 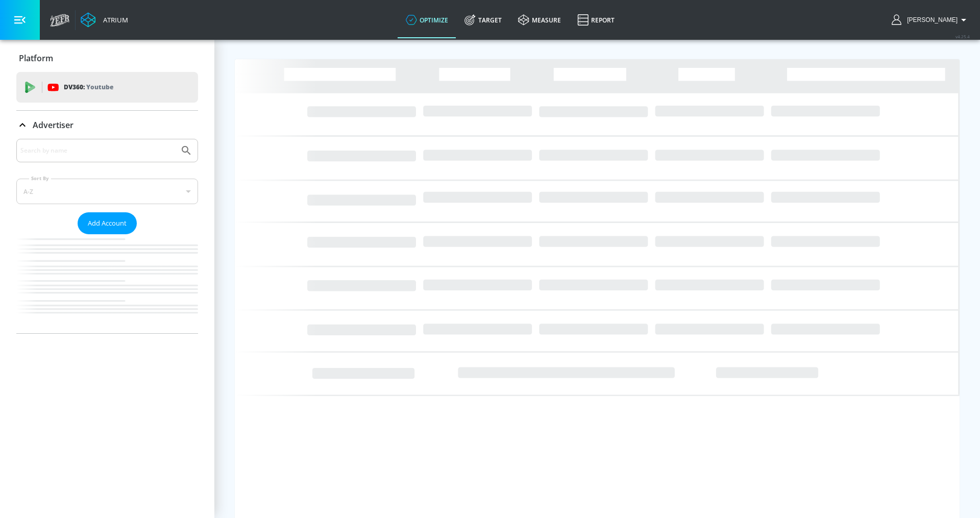 I want to click on div: DV360: Youtube, so click(x=107, y=87).